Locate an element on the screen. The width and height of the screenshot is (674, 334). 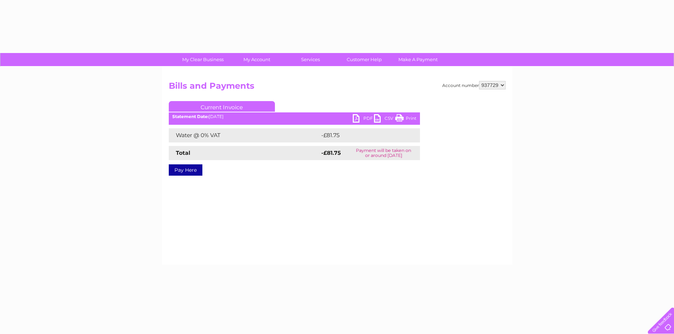
a: Current Invoice is located at coordinates (222, 106).